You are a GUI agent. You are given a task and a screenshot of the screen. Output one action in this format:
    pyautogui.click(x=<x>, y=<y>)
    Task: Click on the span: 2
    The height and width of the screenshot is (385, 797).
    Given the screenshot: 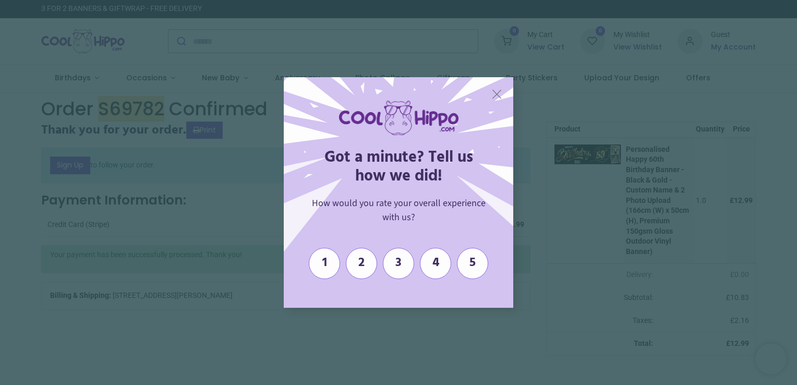 What is the action you would take?
    pyautogui.click(x=362, y=263)
    